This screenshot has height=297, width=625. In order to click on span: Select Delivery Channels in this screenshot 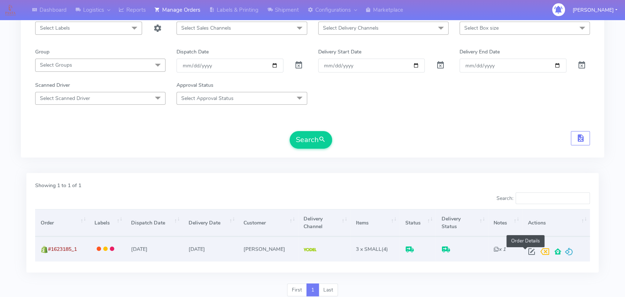, I will do `click(351, 28)`.